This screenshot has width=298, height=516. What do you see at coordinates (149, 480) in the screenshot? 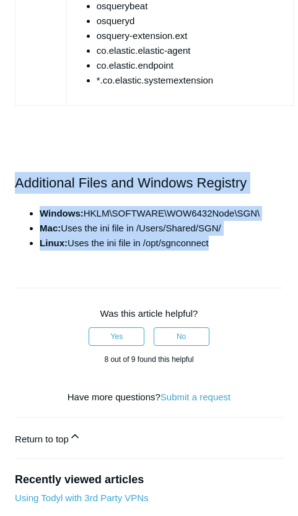
I see `h2: Recently viewed articles` at bounding box center [149, 480].